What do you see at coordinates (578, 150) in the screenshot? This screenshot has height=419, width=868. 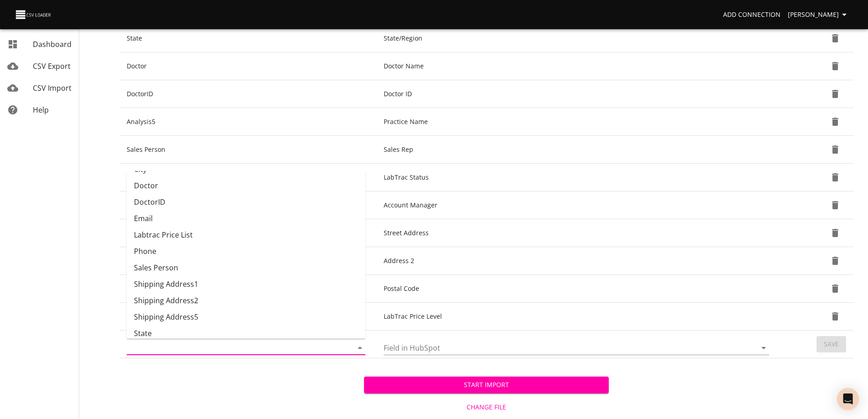 I see `td: Sales Rep` at bounding box center [578, 150].